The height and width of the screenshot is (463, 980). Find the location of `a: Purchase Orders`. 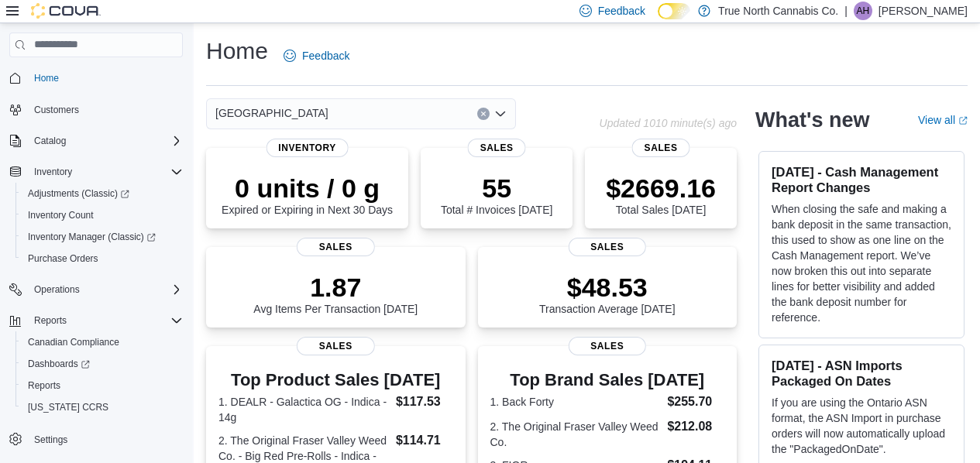

a: Purchase Orders is located at coordinates (63, 258).